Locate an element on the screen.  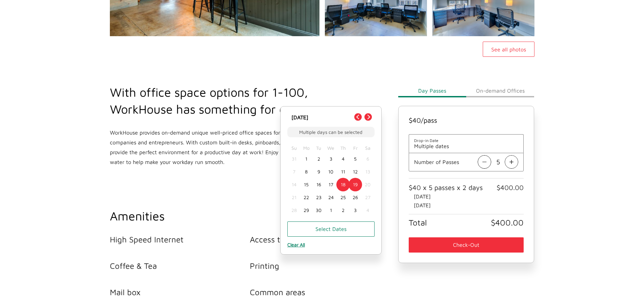
div: Choose Friday, September 5th, 2025 is located at coordinates (356, 159).